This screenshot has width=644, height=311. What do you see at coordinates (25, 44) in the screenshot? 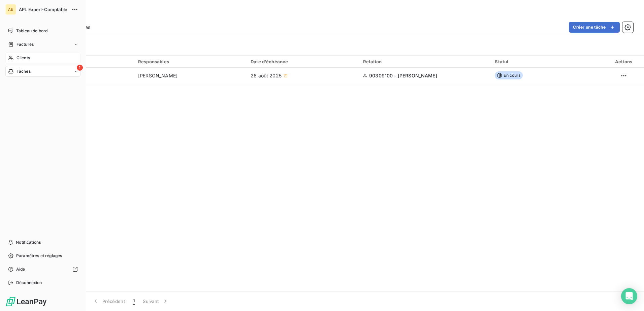
I see `span: Factures` at bounding box center [25, 44].